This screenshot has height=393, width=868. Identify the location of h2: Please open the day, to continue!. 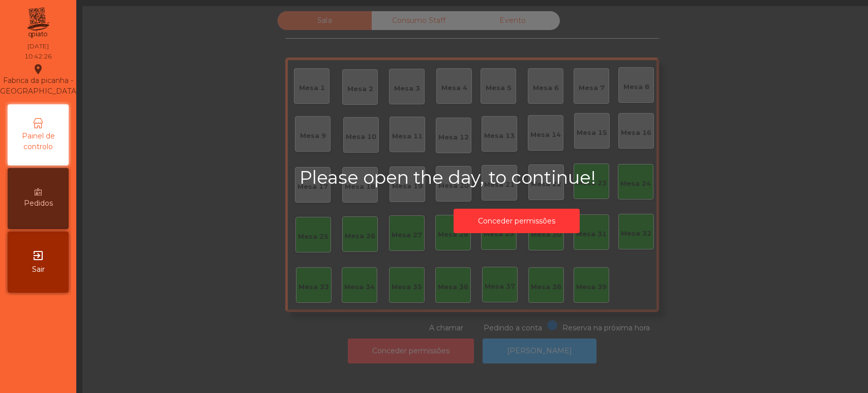
(517, 178).